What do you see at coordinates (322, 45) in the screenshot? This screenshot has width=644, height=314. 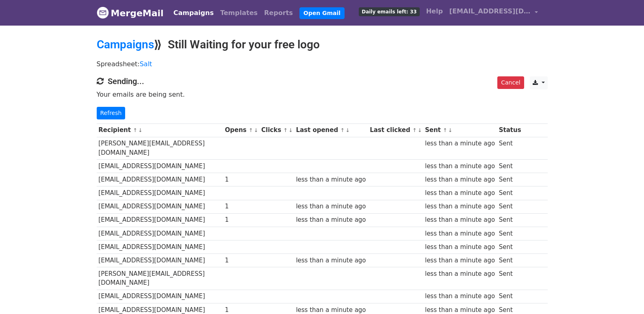 I see `h2: ⟫ Still Waiting for your free logo` at bounding box center [322, 45].